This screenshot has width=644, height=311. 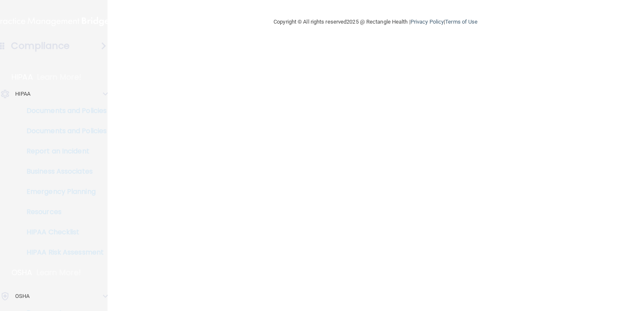 What do you see at coordinates (63, 151) in the screenshot?
I see `p: Report an Incident` at bounding box center [63, 151].